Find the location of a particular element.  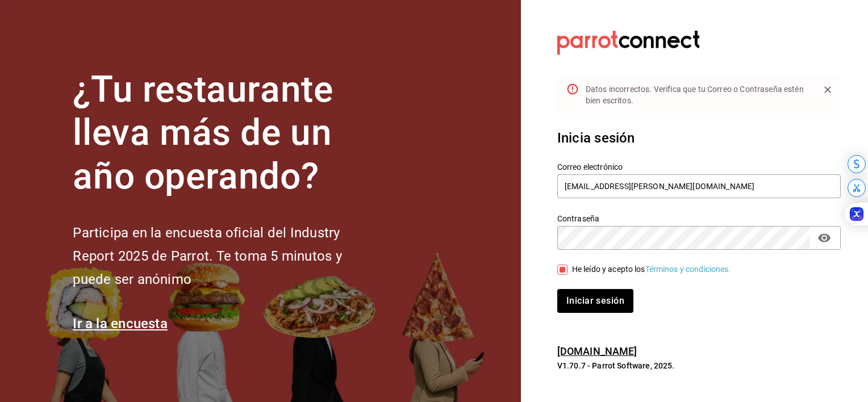

label: Contraseña is located at coordinates (699, 218).